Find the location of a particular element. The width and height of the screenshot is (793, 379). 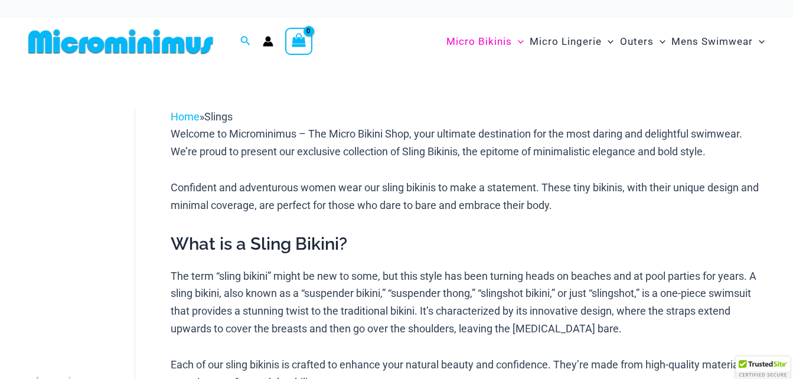

a: Search icon link is located at coordinates (246, 41).